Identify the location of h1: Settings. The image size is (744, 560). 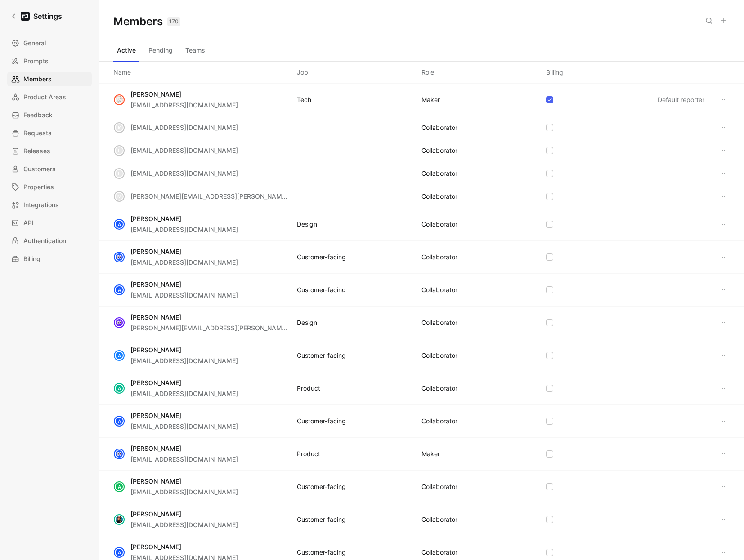
(47, 16).